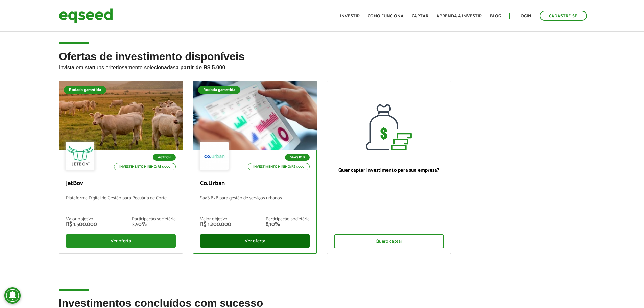 The image size is (644, 308). What do you see at coordinates (216, 224) in the screenshot?
I see `div: R$ 1.200.000` at bounding box center [216, 224].